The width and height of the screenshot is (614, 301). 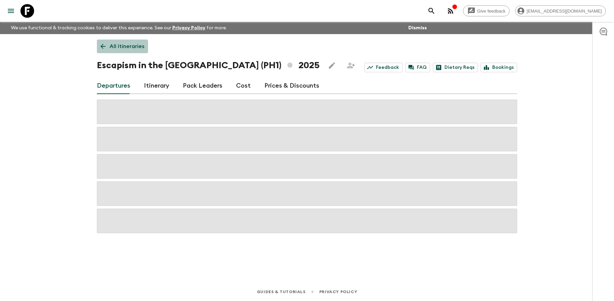 I want to click on button: menu, so click(x=11, y=11).